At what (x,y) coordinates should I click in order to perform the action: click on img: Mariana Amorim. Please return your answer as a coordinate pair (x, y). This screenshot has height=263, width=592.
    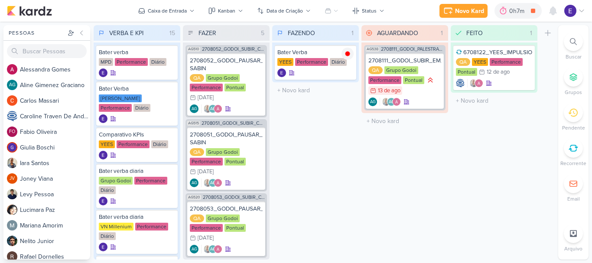
    Looking at the image, I should click on (12, 225).